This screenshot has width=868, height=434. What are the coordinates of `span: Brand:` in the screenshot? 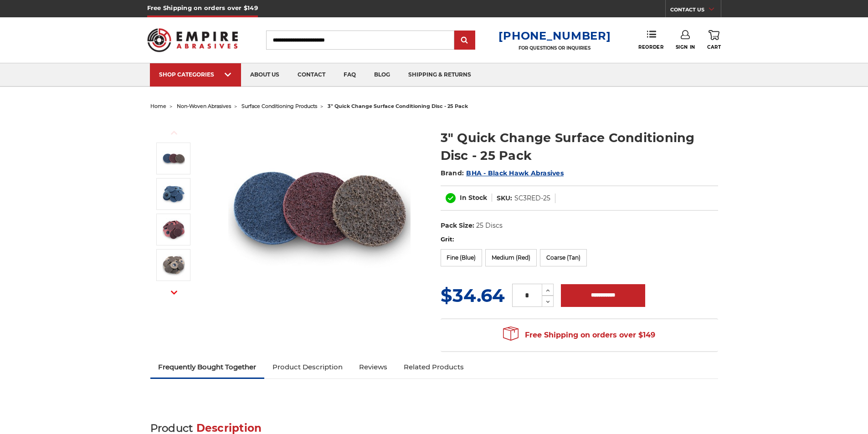 It's located at (452, 173).